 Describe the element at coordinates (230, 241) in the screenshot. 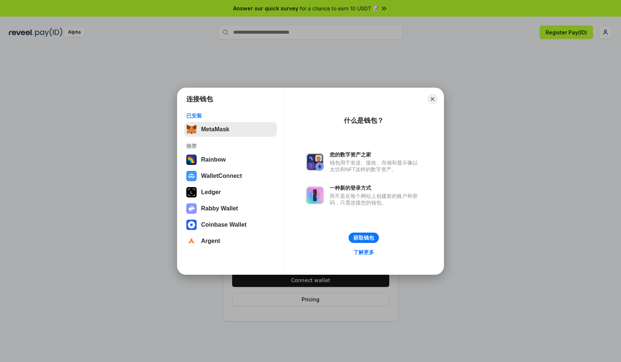

I see `button: Argent` at that location.